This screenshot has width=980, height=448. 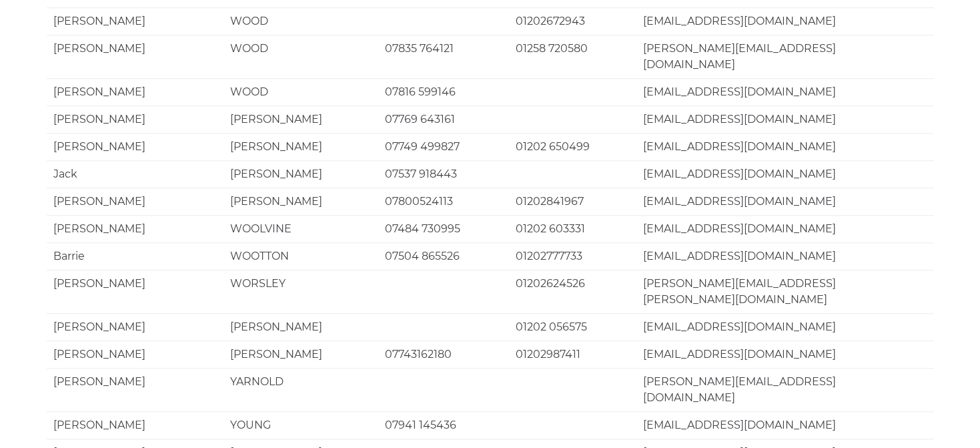 What do you see at coordinates (301, 389) in the screenshot?
I see `td: YARNOLD` at bounding box center [301, 389].